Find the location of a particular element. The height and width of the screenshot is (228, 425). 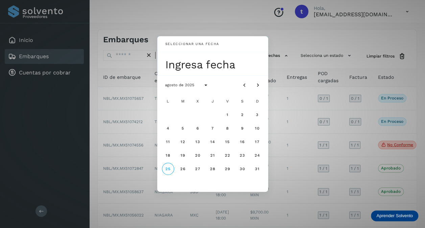

span: 25 is located at coordinates (168, 169).